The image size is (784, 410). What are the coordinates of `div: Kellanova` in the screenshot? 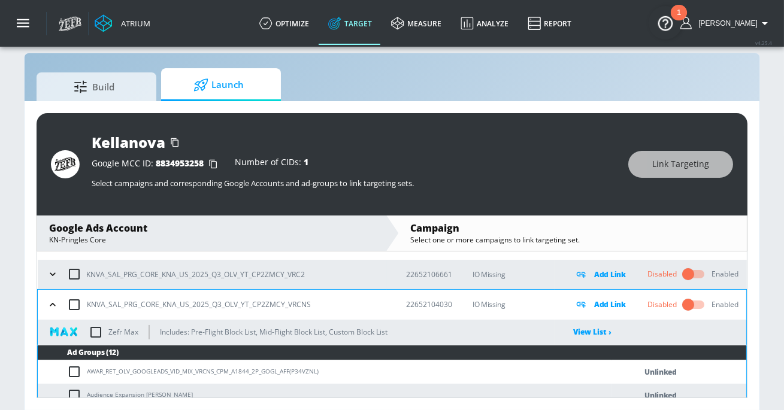 It's located at (128, 142).